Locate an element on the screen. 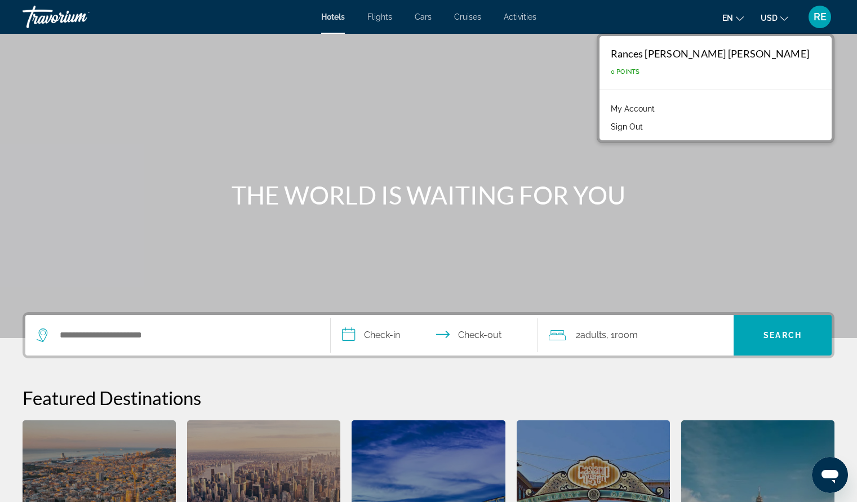 This screenshot has width=857, height=502. button: Change currency is located at coordinates (774, 17).